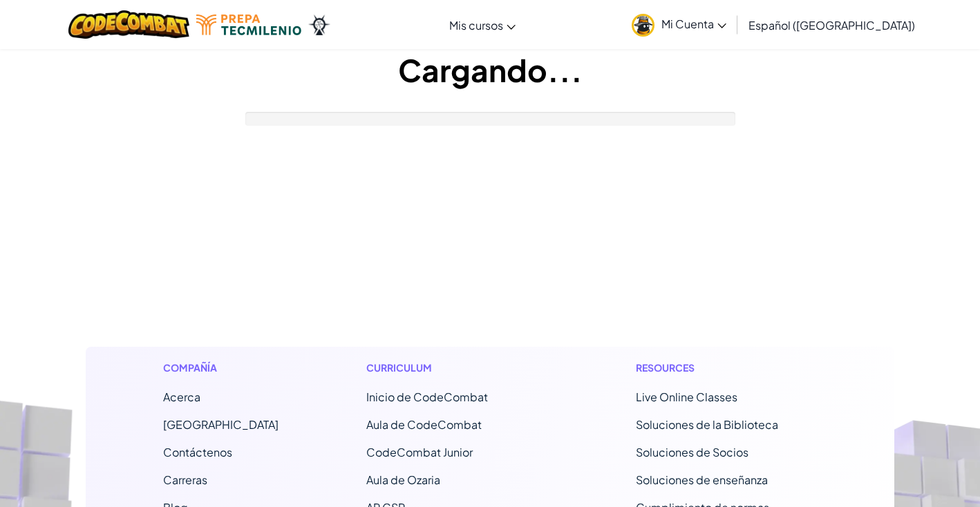 Image resolution: width=980 pixels, height=507 pixels. I want to click on a: Aula de Ozaria, so click(403, 480).